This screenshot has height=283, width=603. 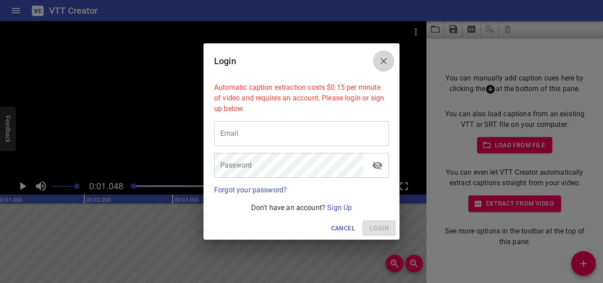 What do you see at coordinates (384, 61) in the screenshot?
I see `button: Close` at bounding box center [384, 61].